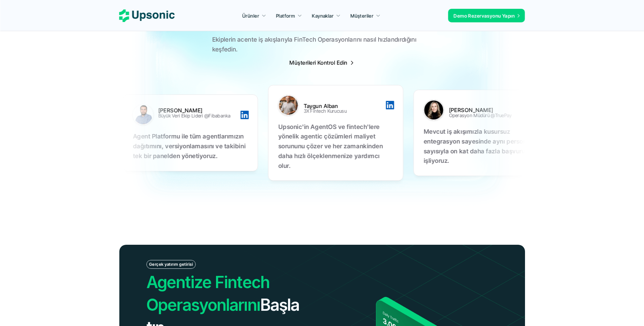  Describe the element at coordinates (486, 16) in the screenshot. I see `a: Demo Rezervasyonu Yapın` at that location.